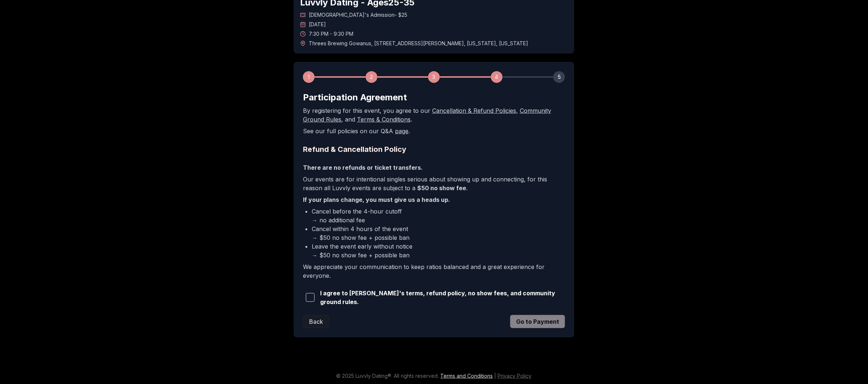 Image resolution: width=868 pixels, height=384 pixels. I want to click on b: $50 no show fee, so click(441, 188).